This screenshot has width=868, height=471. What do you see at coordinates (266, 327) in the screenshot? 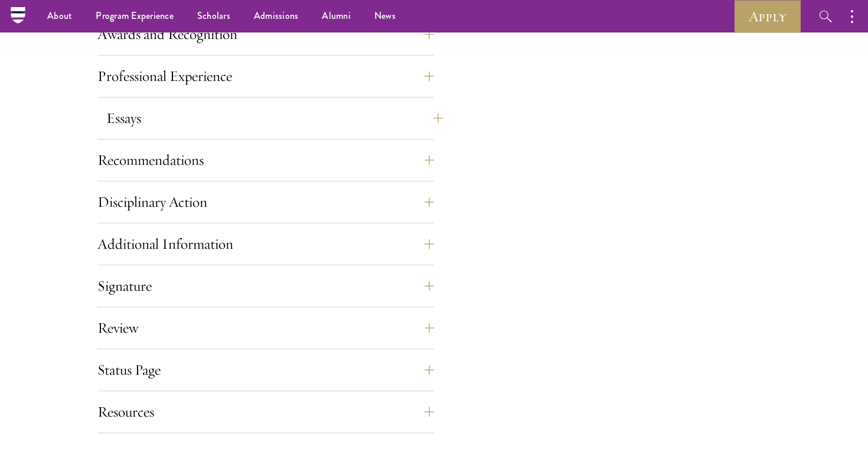
I see `button: Review` at bounding box center [266, 327].